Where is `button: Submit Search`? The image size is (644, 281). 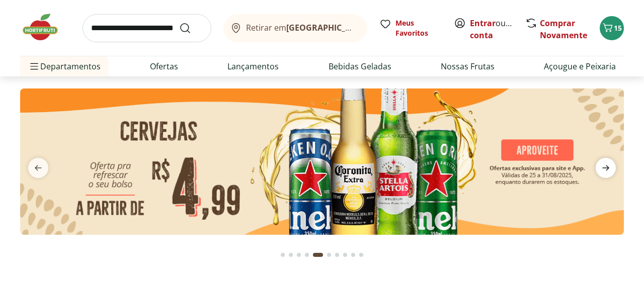
button: Submit Search is located at coordinates (191, 28).